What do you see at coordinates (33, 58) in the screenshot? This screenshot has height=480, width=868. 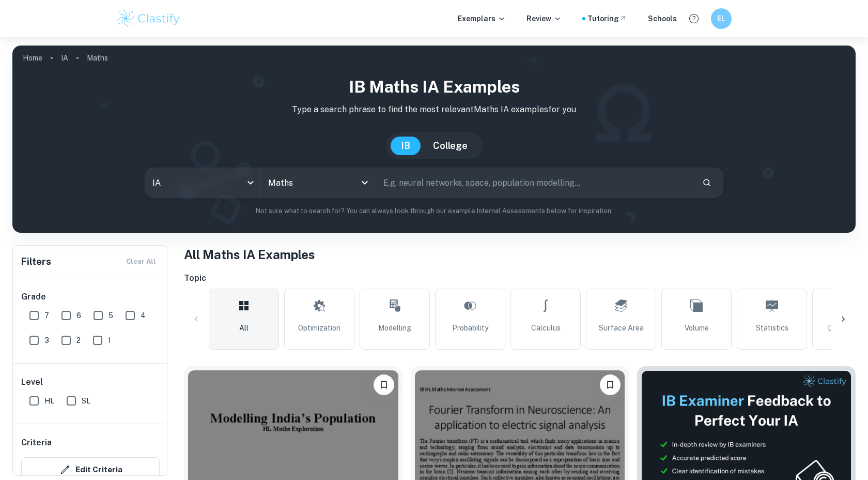 I see `a: Home` at bounding box center [33, 58].